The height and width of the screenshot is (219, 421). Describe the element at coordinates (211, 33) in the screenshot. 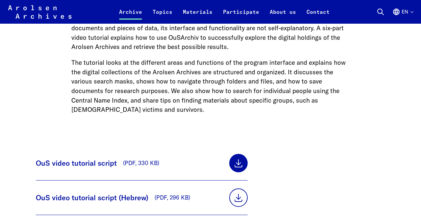

I see `p: Because OuSArchiv is a powerful and complex tool for searching and retrieving many millions of do...` at that location.